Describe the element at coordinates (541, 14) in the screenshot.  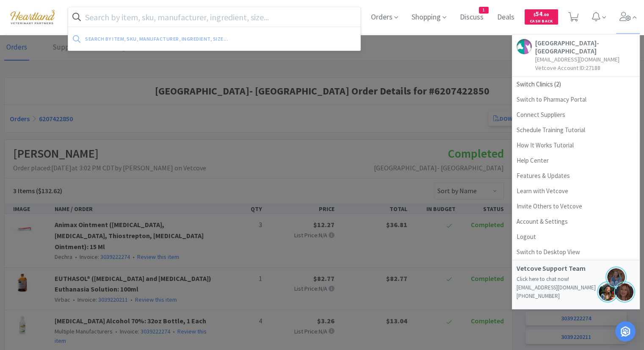
I see `span: 54` at that location.